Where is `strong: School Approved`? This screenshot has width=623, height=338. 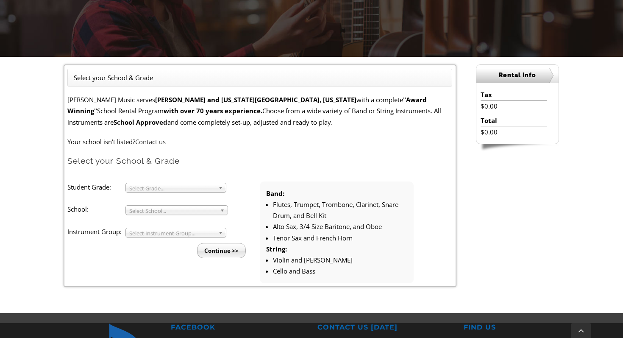
strong: School Approved is located at coordinates (140, 122).